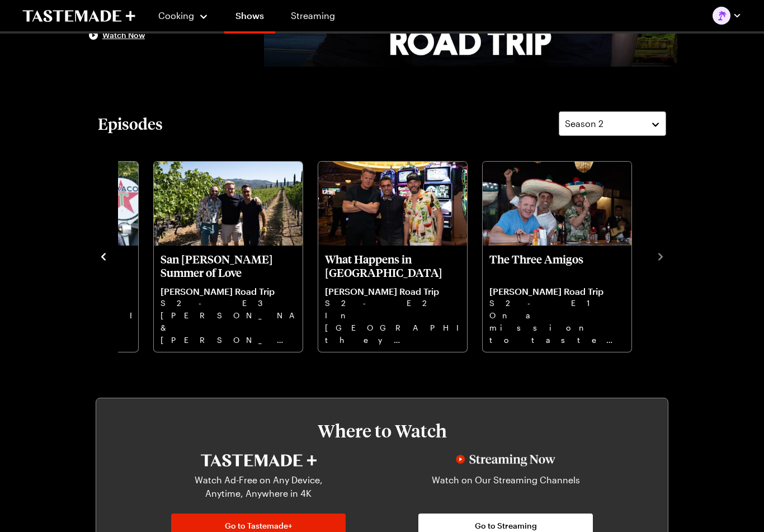 The height and width of the screenshot is (532, 764). I want to click on img: Streaming, so click(506, 460).